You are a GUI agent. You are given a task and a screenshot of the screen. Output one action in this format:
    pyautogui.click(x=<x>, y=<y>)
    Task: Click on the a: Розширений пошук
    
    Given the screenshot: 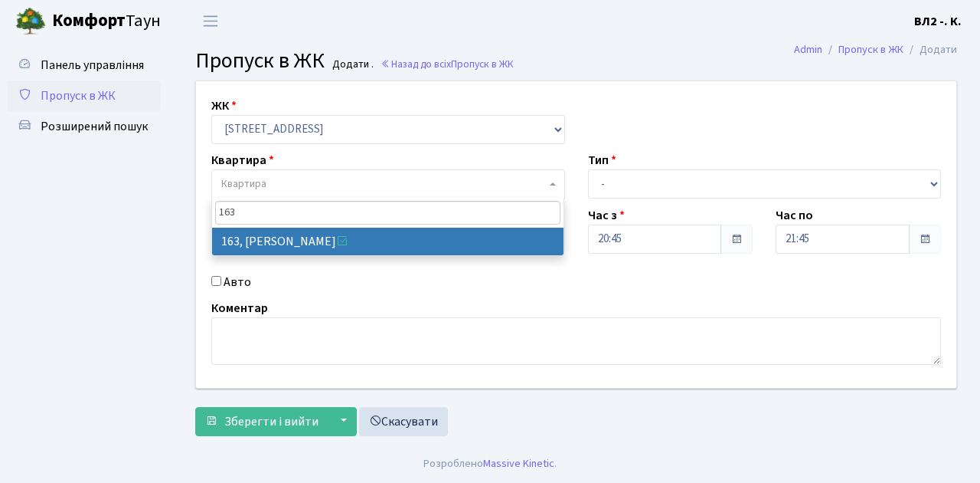 What is the action you would take?
    pyautogui.click(x=84, y=127)
    